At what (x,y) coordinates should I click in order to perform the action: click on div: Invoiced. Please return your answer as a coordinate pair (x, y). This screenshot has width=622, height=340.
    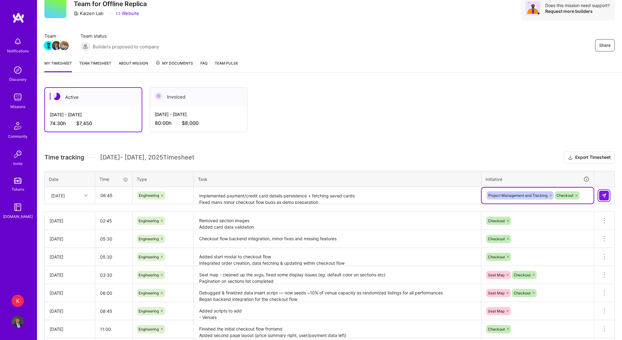
    Looking at the image, I should click on (199, 97).